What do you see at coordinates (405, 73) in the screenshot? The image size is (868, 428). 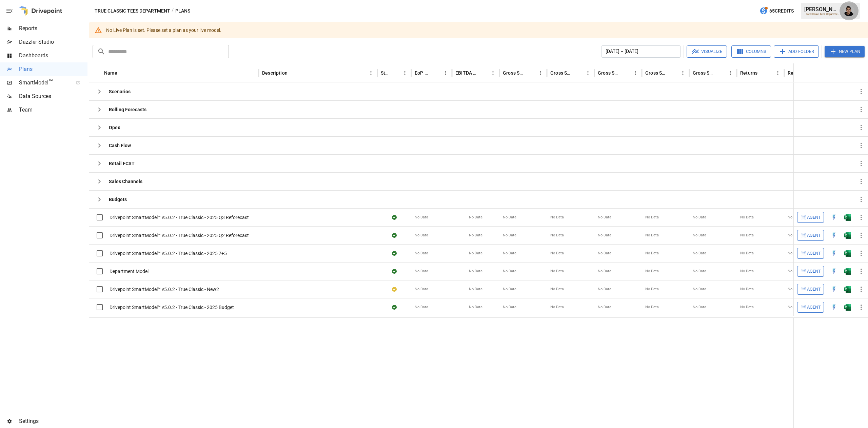 I see `button: Status column menu` at bounding box center [405, 73].